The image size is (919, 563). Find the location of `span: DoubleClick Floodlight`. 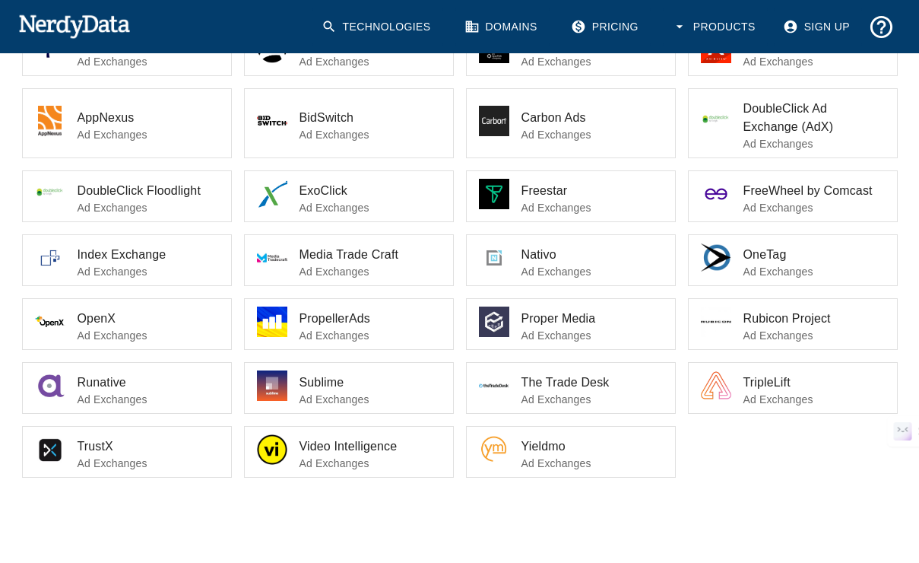

span: DoubleClick Floodlight is located at coordinates (148, 191).